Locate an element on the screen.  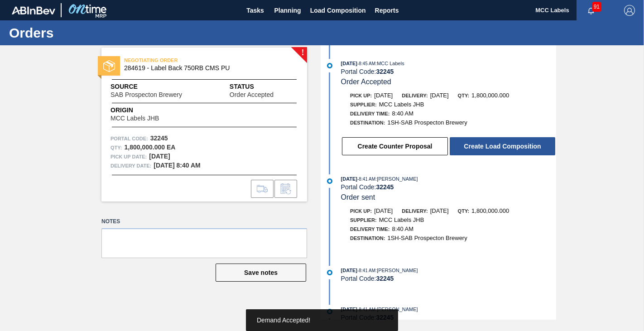
span: 284619 - Label Back 750RB CMS PU is located at coordinates (206, 68).